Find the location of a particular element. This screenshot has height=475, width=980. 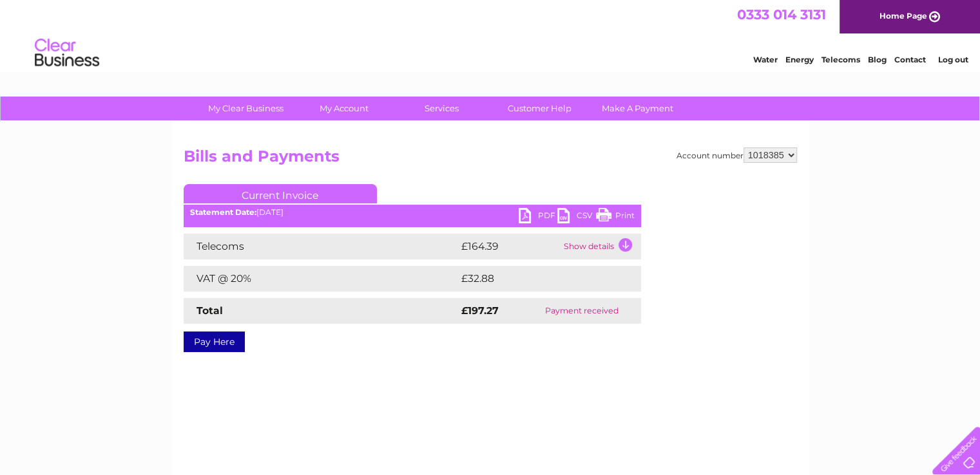

a: 0333 014 3131 is located at coordinates (781, 14).